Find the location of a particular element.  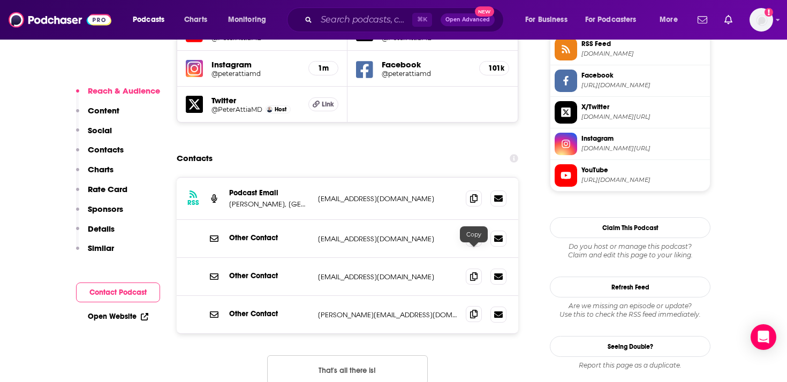

p: Reach & Audience is located at coordinates (124, 91).